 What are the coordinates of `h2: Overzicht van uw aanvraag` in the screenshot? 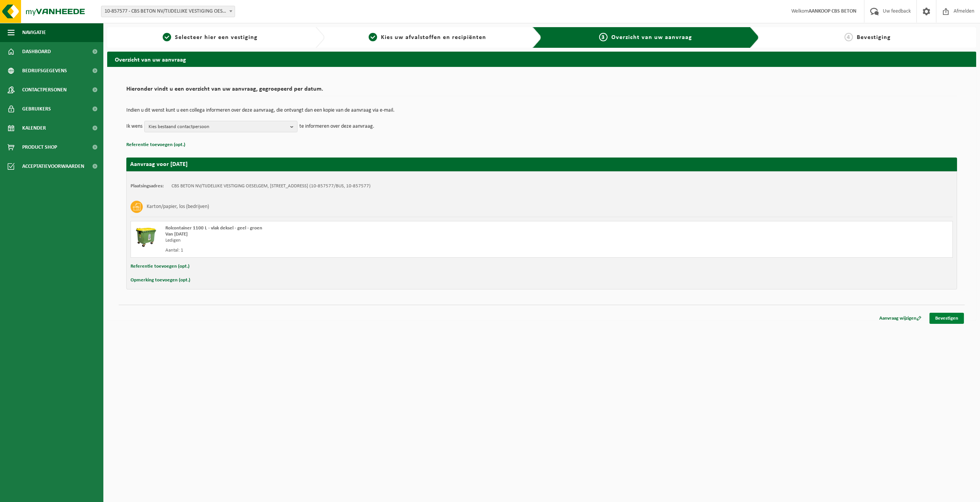 It's located at (541, 59).